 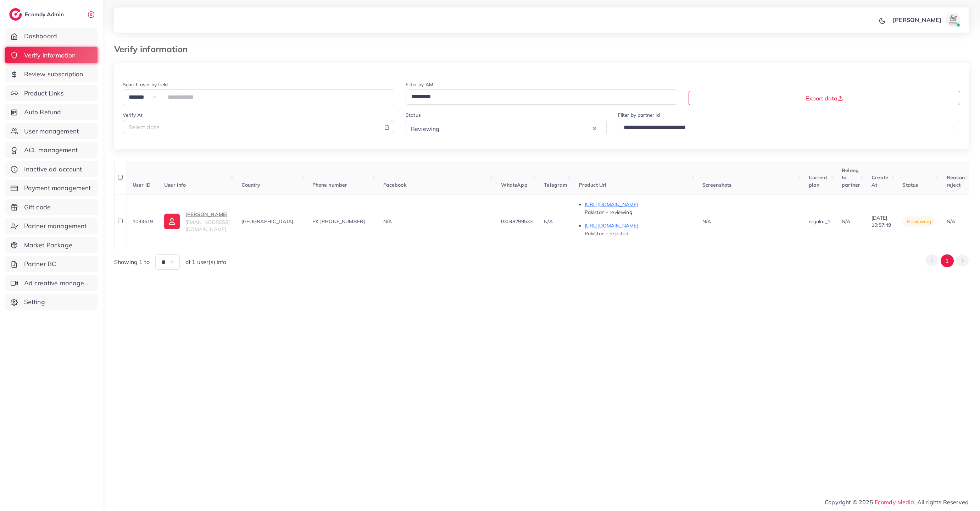 What do you see at coordinates (48, 245) in the screenshot?
I see `span: Market Package` at bounding box center [48, 245].